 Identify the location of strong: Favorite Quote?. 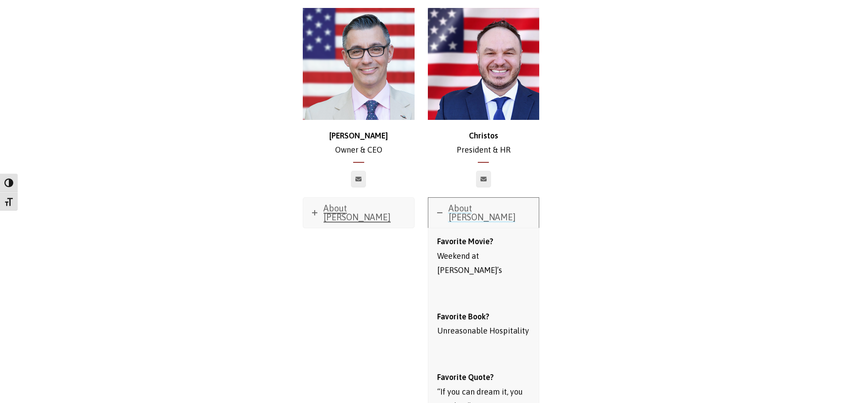
(465, 377).